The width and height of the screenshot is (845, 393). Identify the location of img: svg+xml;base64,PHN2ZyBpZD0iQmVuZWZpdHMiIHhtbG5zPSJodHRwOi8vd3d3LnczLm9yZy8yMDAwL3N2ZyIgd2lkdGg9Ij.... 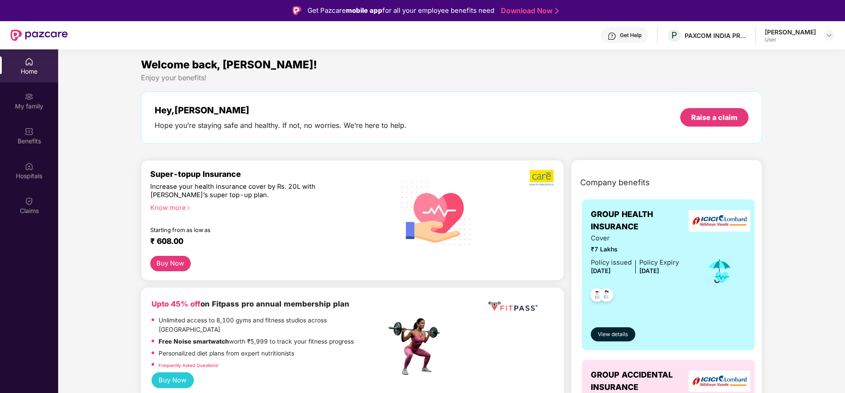
(29, 131).